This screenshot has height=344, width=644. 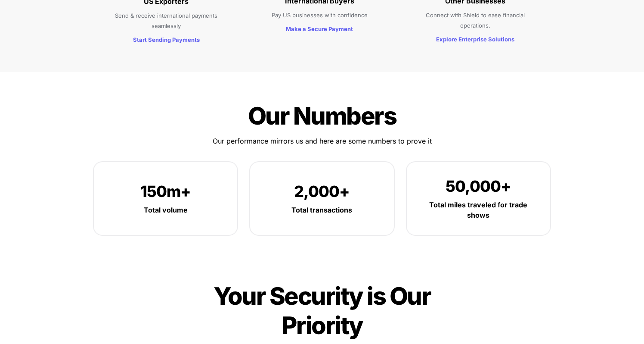 I want to click on strong: Make a Secure Payment, so click(x=319, y=29).